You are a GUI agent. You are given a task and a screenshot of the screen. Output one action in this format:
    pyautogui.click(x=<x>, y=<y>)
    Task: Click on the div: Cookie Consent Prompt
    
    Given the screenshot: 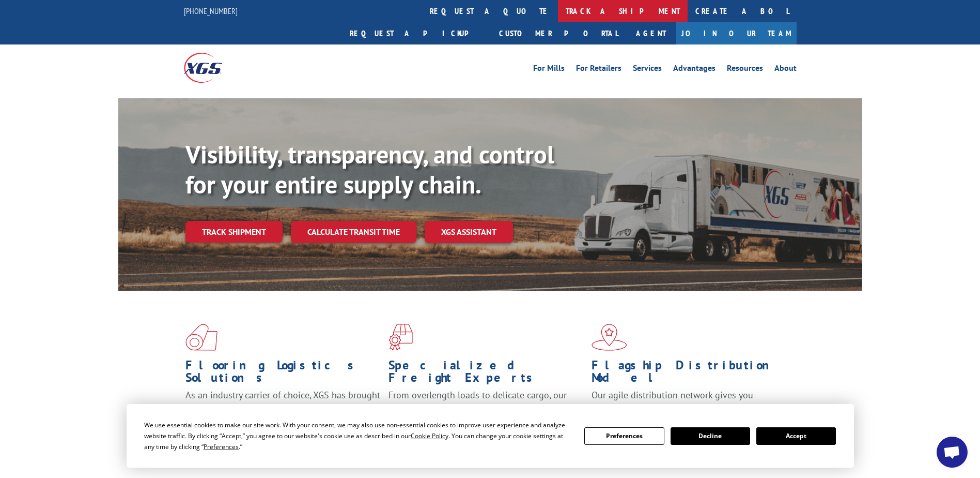 What is the action you would take?
    pyautogui.click(x=490, y=435)
    